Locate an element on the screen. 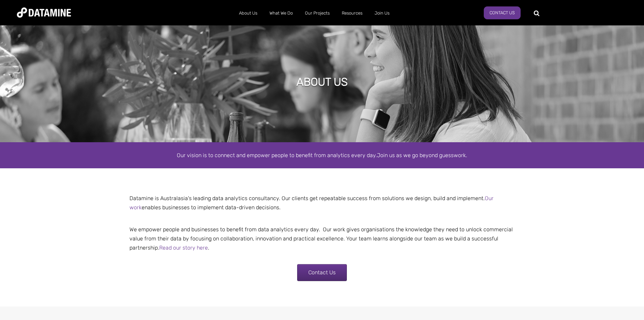 This screenshot has width=644, height=320. a: What We Do is located at coordinates (281, 13).